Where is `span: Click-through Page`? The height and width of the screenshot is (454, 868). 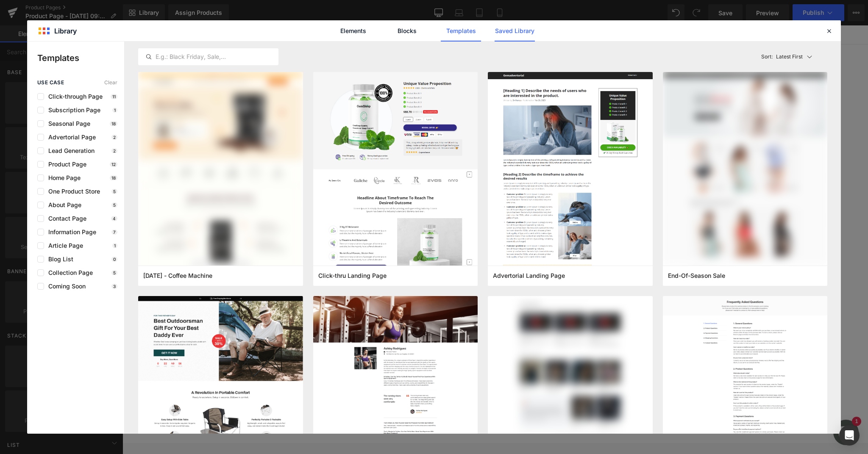 span: Click-through Page is located at coordinates (73, 97).